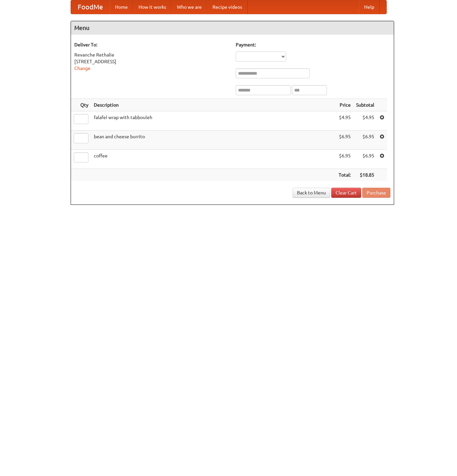  What do you see at coordinates (312, 193) in the screenshot?
I see `a: Back to Menu` at bounding box center [312, 193].